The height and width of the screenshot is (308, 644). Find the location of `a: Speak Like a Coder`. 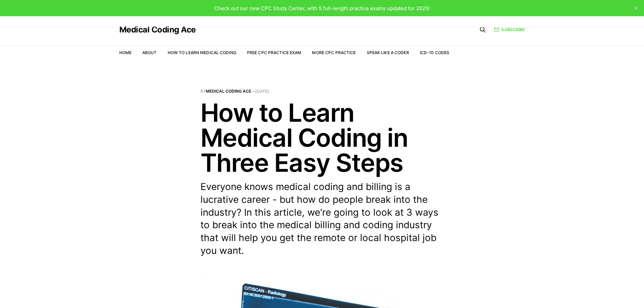

a: Speak Like a Coder is located at coordinates (388, 52).